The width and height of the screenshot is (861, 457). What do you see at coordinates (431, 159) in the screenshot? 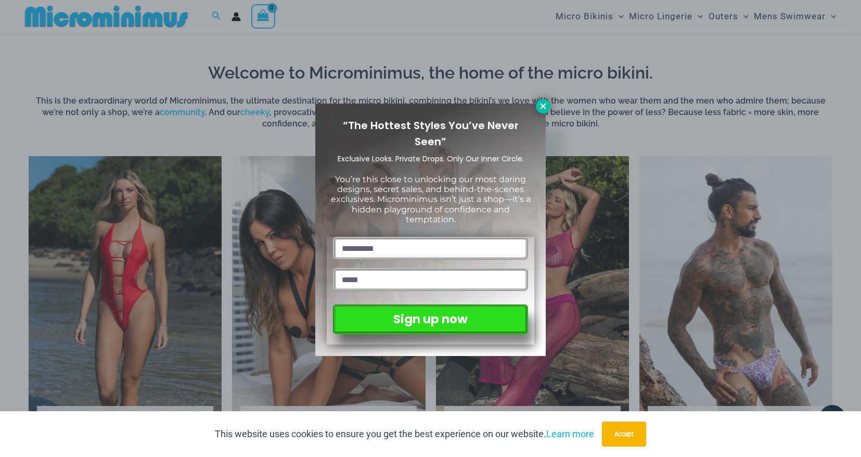
I see `span: Exclusive Looks. Private Drops. Only Our Inner Circle.` at bounding box center [431, 159].